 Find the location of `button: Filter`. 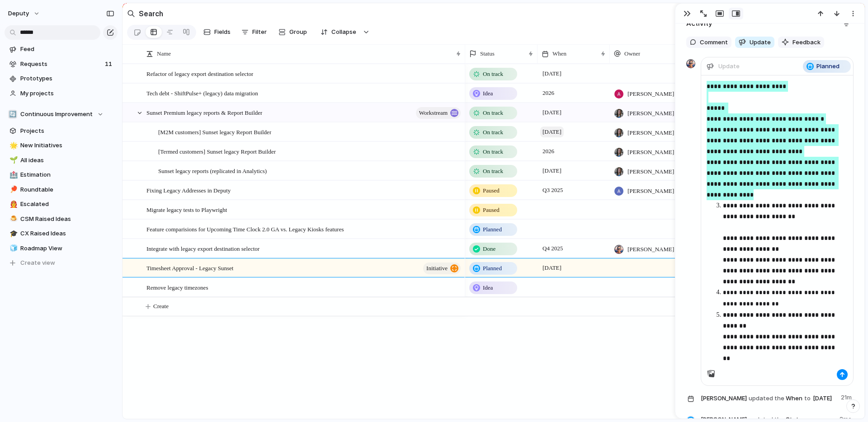

button: Filter is located at coordinates (254, 32).